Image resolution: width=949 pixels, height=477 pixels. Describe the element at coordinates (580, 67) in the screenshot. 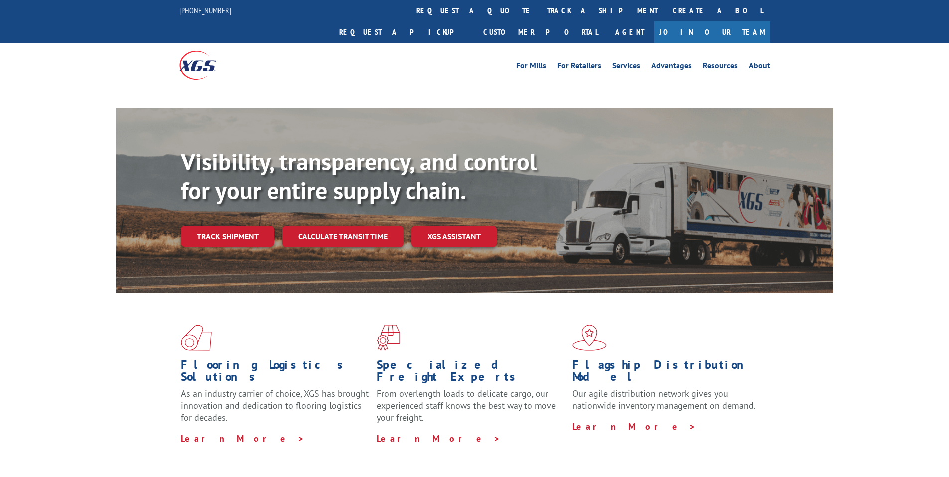

I see `a: For Retailers` at that location.